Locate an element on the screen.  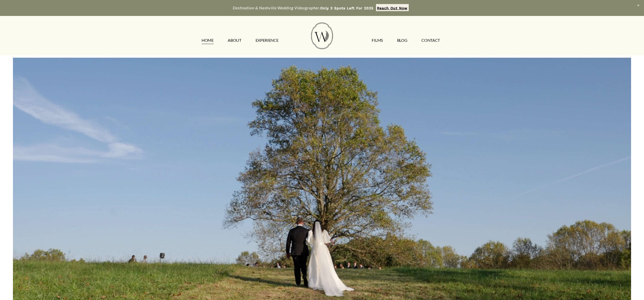
img: Wild Fern Weddings is located at coordinates (322, 36).